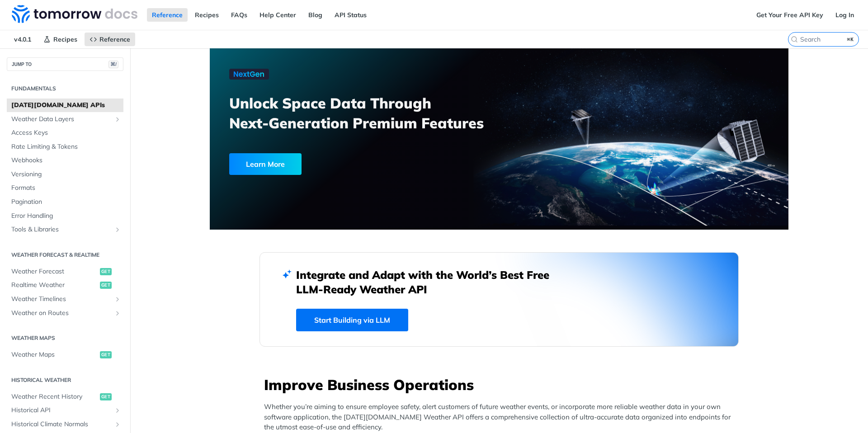 The height and width of the screenshot is (433, 868). Describe the element at coordinates (65, 272) in the screenshot. I see `a: Weather Forecastget` at that location.